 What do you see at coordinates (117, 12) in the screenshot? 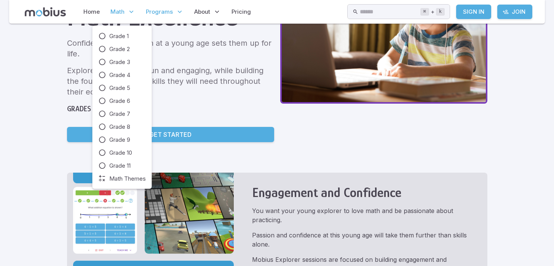
I see `span: Math` at bounding box center [117, 12].